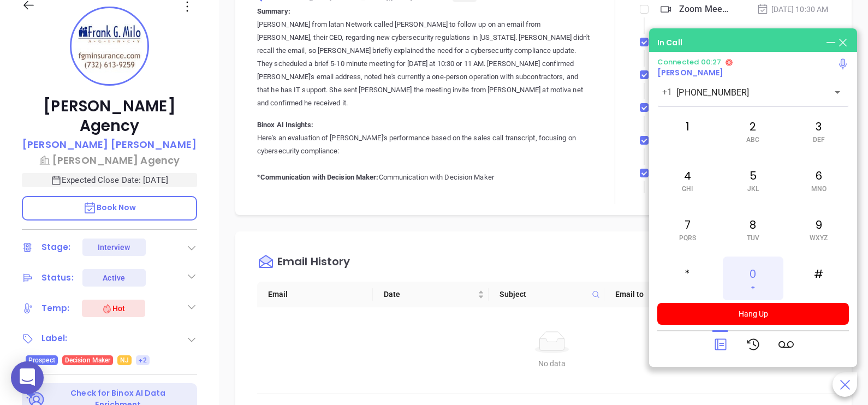  What do you see at coordinates (552, 364) in the screenshot?
I see `div: No data` at bounding box center [552, 364].